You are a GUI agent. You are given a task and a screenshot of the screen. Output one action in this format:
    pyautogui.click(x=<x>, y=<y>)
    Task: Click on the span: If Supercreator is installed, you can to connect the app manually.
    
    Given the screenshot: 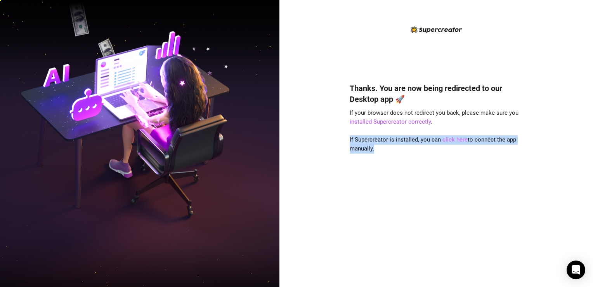 What is the action you would take?
    pyautogui.click(x=433, y=144)
    